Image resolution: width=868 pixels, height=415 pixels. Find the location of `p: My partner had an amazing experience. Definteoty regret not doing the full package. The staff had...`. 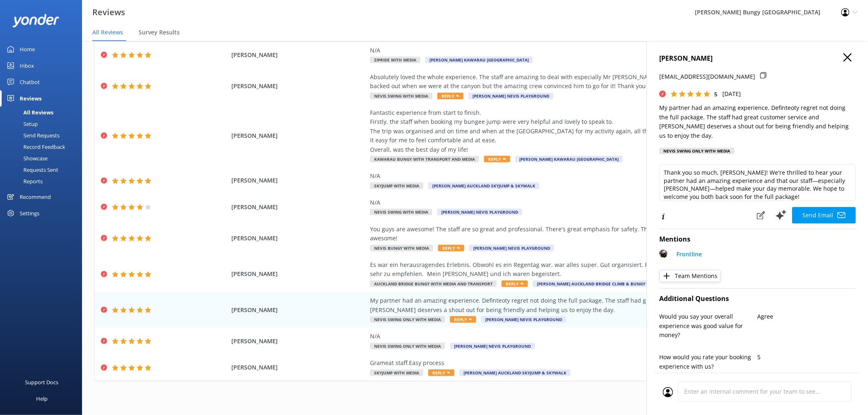

p: My partner had an amazing experience. Definteoty regret not doing the full package. The staff had... is located at coordinates (757, 121).